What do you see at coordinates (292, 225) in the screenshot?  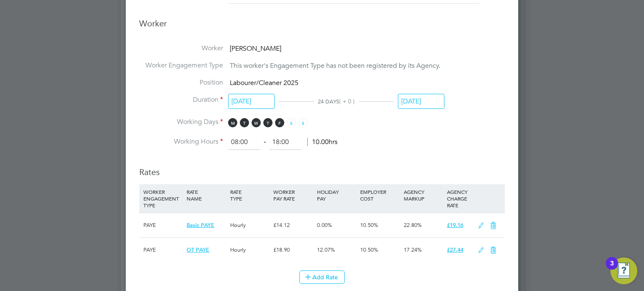 I see `div: £14.12` at bounding box center [292, 225].